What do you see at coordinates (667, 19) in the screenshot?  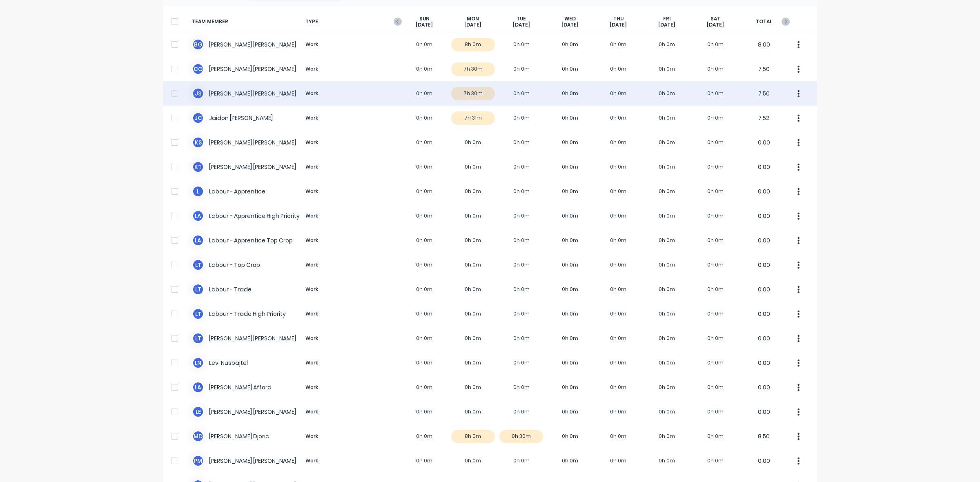 I see `span: FRI` at bounding box center [667, 19].